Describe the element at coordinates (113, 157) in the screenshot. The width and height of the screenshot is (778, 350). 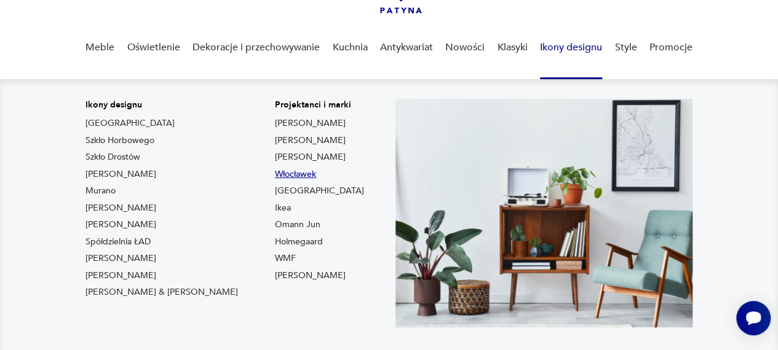
I see `a: Szkło Drostów` at that location.